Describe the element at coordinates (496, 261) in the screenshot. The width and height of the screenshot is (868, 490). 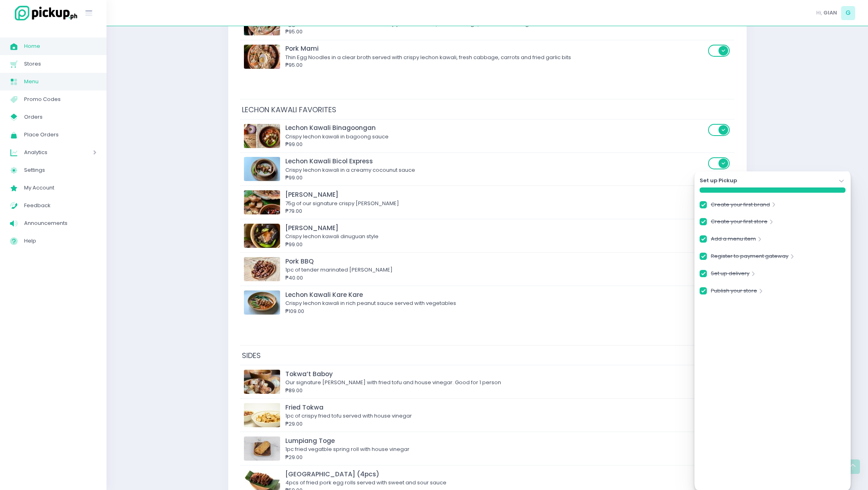
I see `div: Pork BBQ` at that location.